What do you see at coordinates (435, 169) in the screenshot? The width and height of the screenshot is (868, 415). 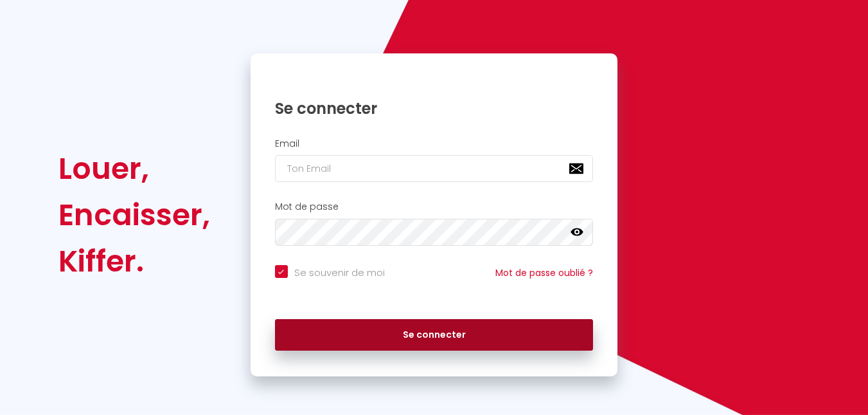 I see `input: Ton Email` at bounding box center [435, 169].